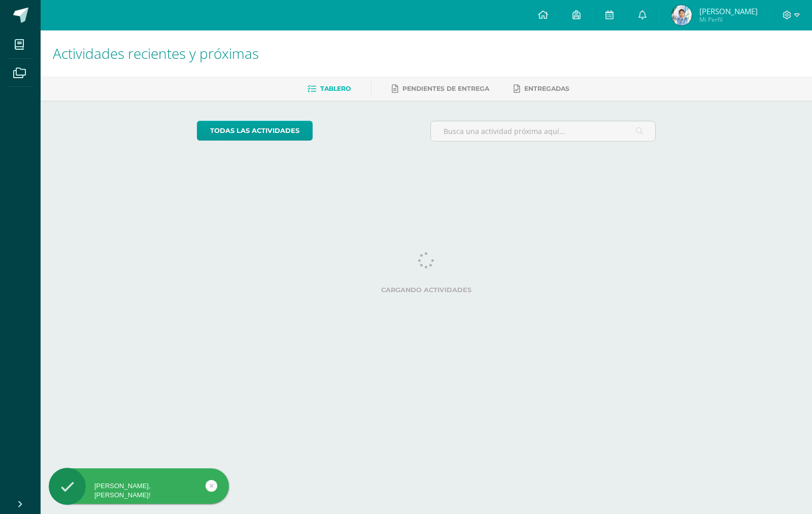  Describe the element at coordinates (541, 89) in the screenshot. I see `a: Entregadas` at that location.